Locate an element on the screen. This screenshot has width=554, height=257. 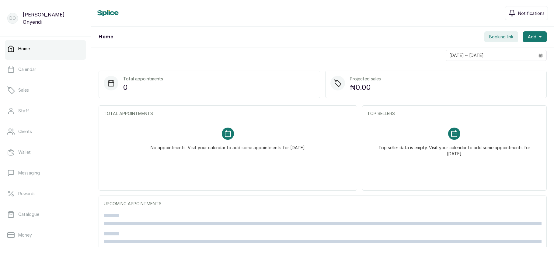
a: Messaging is located at coordinates (45, 173).